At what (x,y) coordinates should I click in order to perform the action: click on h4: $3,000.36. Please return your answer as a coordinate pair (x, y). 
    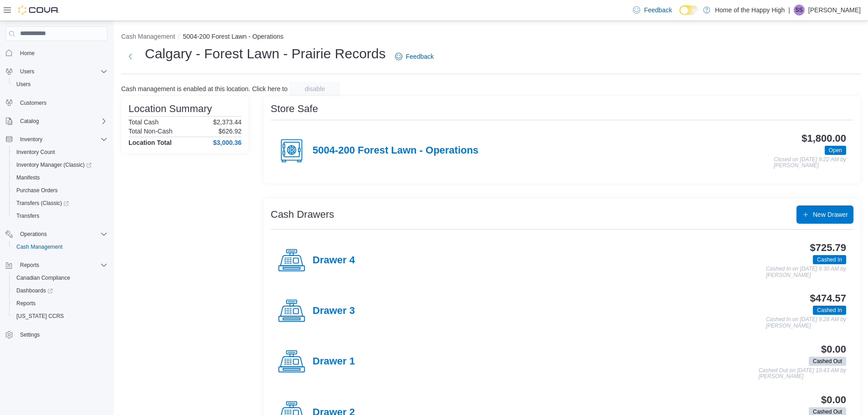
    Looking at the image, I should click on (227, 142).